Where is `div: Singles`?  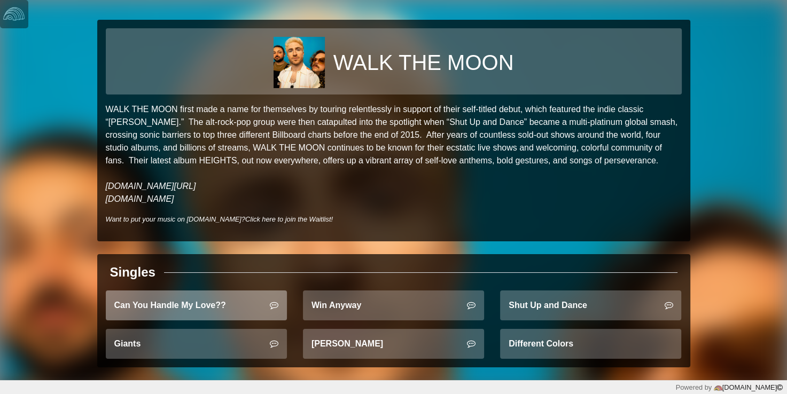 div: Singles is located at coordinates (133, 273).